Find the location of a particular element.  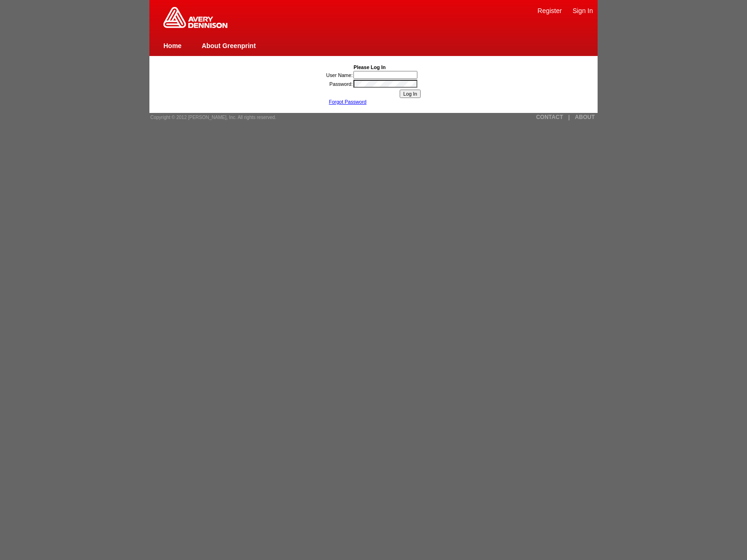

a: Home is located at coordinates (173, 46).